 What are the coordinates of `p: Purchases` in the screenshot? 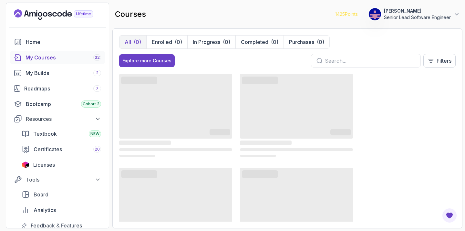 It's located at (302, 42).